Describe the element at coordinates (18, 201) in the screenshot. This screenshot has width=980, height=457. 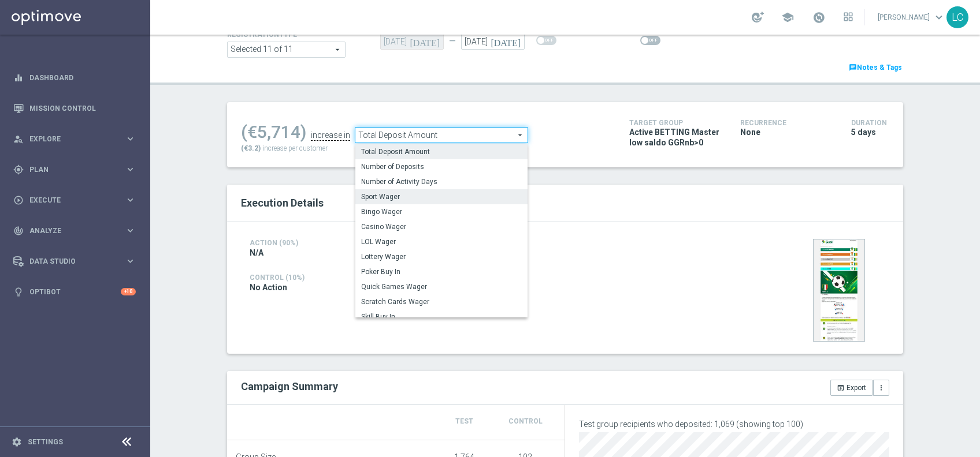
I see `i: play_circle_outline` at that location.